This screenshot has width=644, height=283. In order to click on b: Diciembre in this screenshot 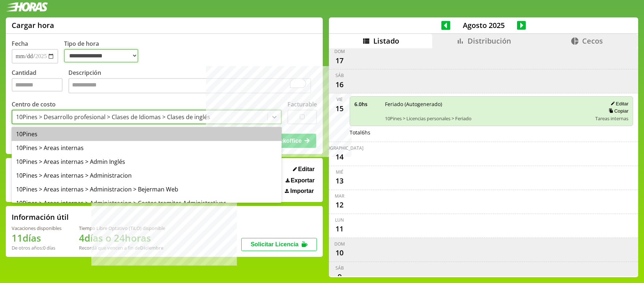, I will do `click(152, 248)`.